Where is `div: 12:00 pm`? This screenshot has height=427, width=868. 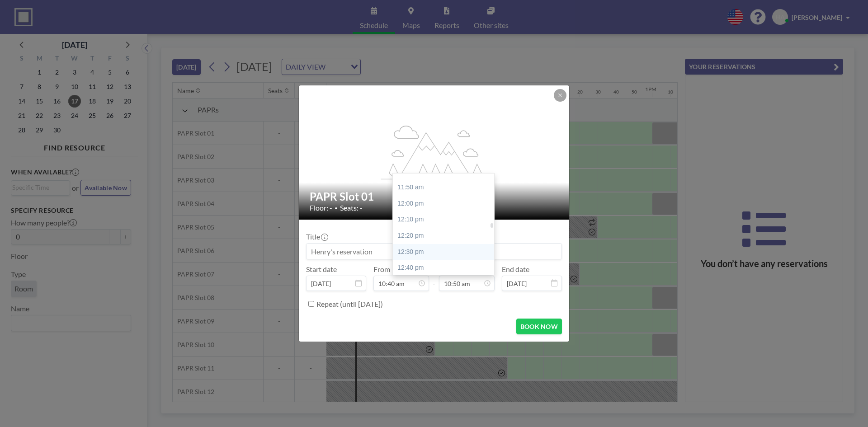
div: 12:00 pm is located at coordinates (446, 204).